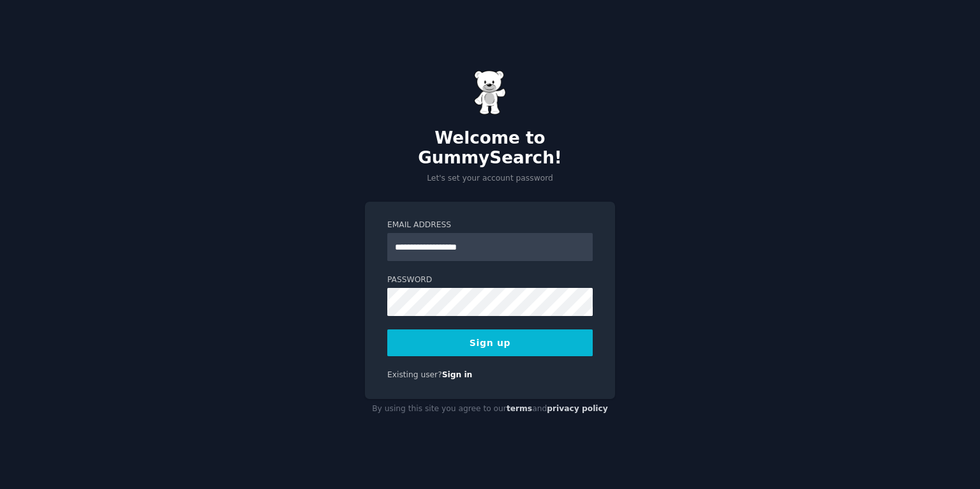  What do you see at coordinates (490, 280) in the screenshot?
I see `label: Password` at bounding box center [490, 280].